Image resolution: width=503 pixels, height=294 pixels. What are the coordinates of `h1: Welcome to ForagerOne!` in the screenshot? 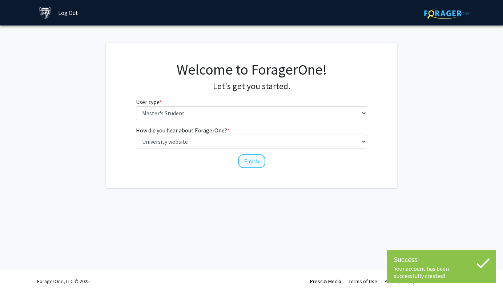 It's located at (251, 69).